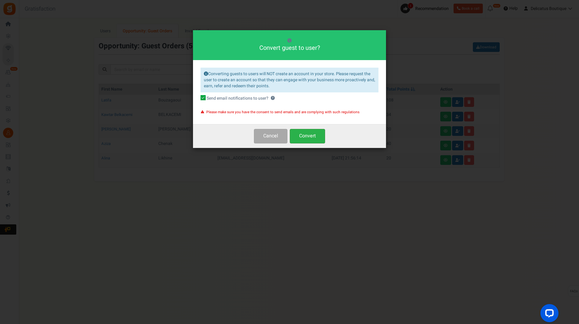 Image resolution: width=579 pixels, height=324 pixels. What do you see at coordinates (14, 11) in the screenshot?
I see `button: Open LiveChat chat widget` at bounding box center [14, 11].